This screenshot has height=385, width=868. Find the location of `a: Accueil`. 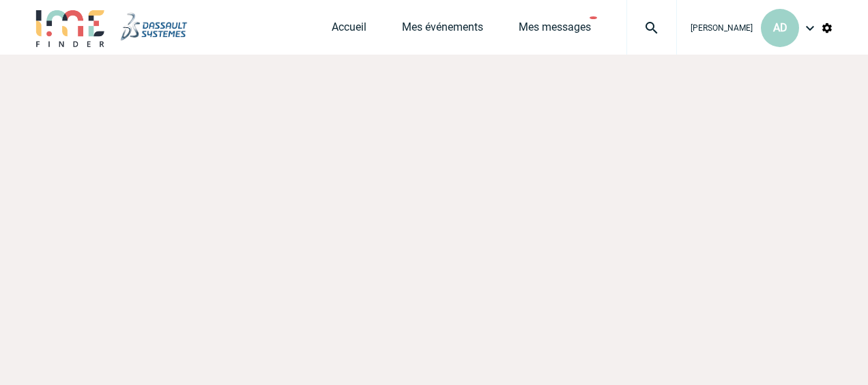

a: Accueil is located at coordinates (349, 30).